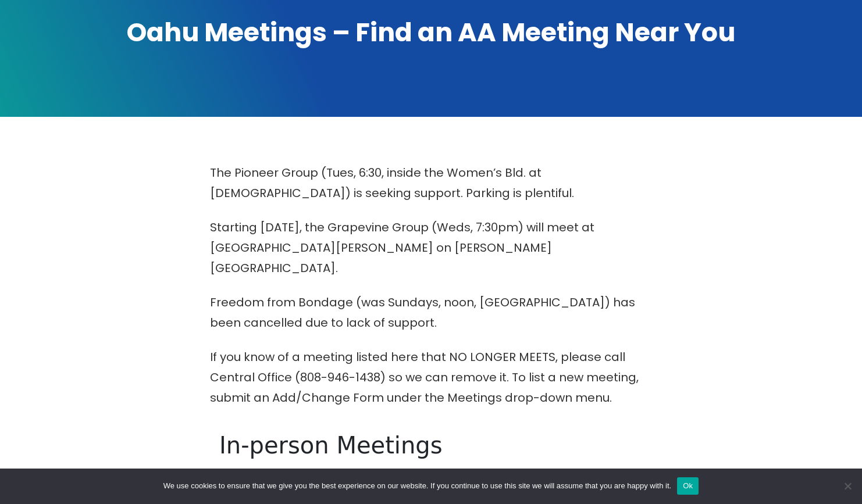 The width and height of the screenshot is (862, 504). What do you see at coordinates (431, 446) in the screenshot?
I see `h1: In-person Meetings` at bounding box center [431, 446].